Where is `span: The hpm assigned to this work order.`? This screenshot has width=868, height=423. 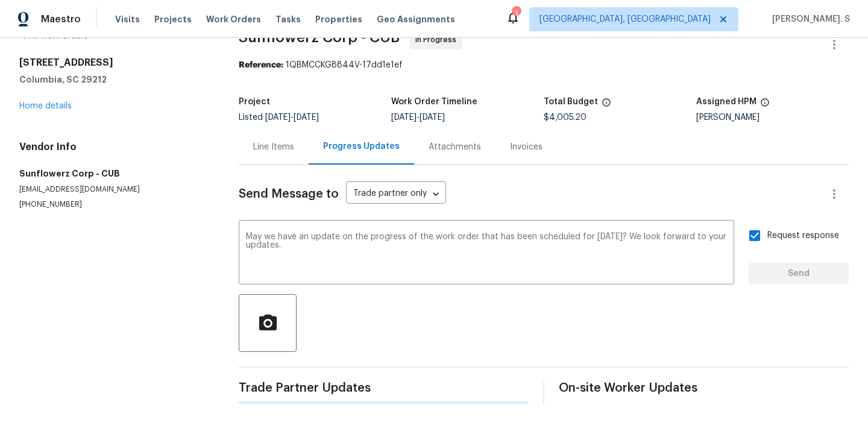 span: The hpm assigned to this work order. is located at coordinates (765, 105).